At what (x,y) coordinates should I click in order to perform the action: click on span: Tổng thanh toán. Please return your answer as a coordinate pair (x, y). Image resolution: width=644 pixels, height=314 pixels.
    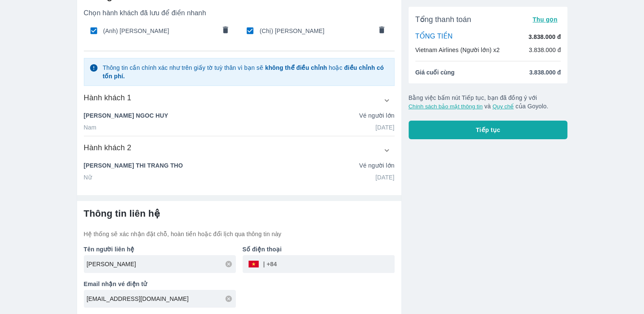
    Looking at the image, I should click on (443, 19).